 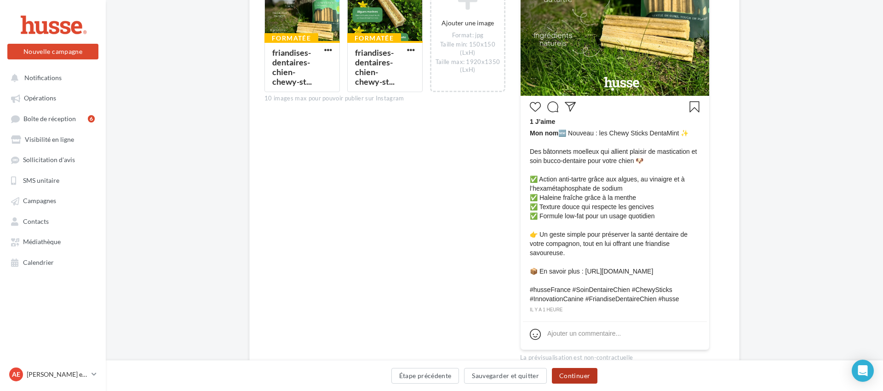 I want to click on button: Sauvegarder et quitter, so click(x=506, y=375).